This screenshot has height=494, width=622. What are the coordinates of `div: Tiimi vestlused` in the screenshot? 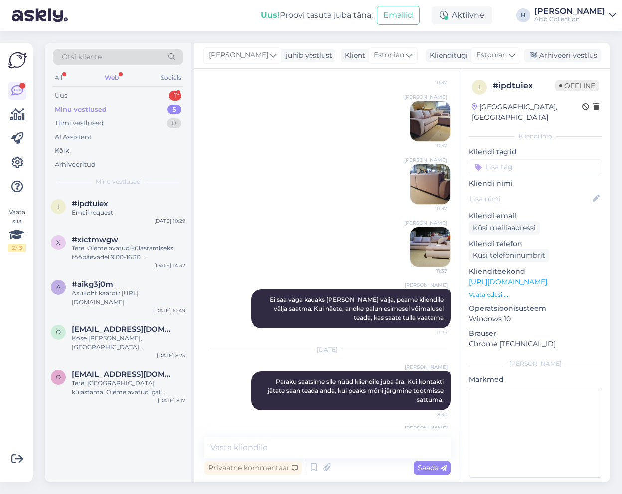 It's located at (79, 123).